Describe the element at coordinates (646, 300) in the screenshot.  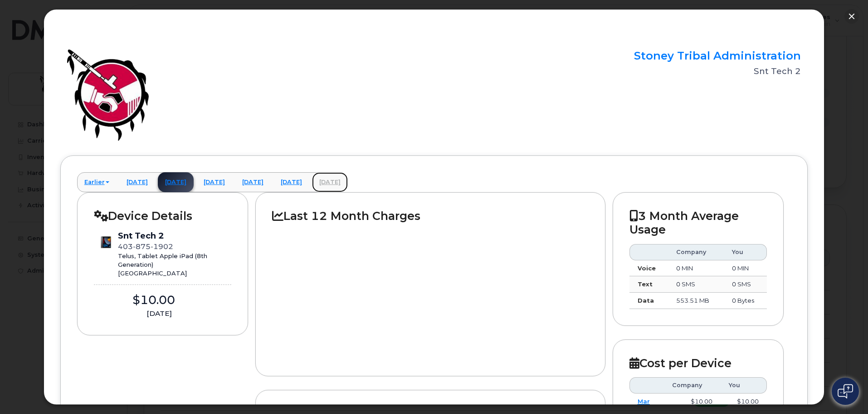
I see `strong: Data` at that location.